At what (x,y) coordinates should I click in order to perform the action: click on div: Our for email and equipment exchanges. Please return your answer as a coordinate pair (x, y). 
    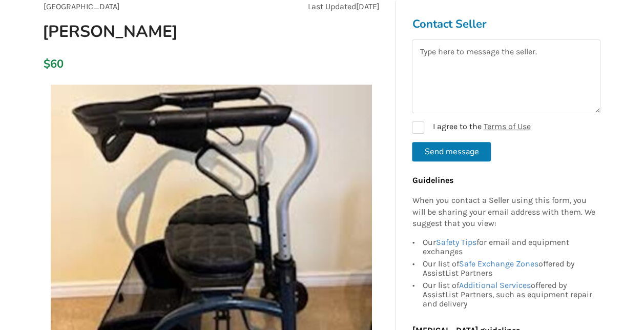
    Looking at the image, I should click on (509, 248).